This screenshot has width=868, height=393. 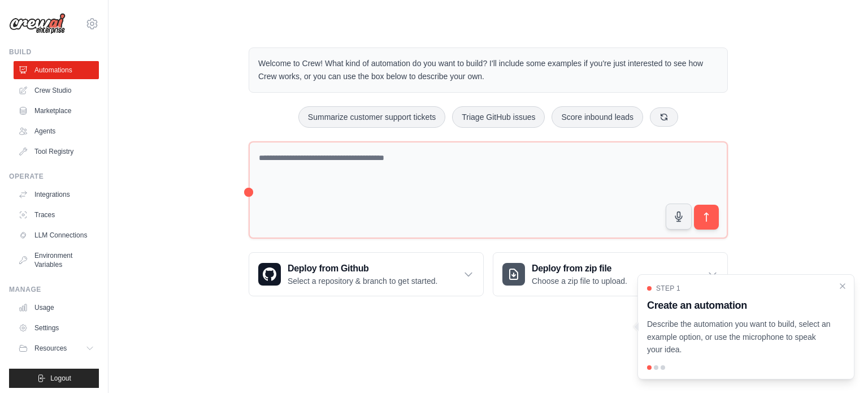 What do you see at coordinates (597, 117) in the screenshot?
I see `button: Score inbound leads` at bounding box center [597, 117].